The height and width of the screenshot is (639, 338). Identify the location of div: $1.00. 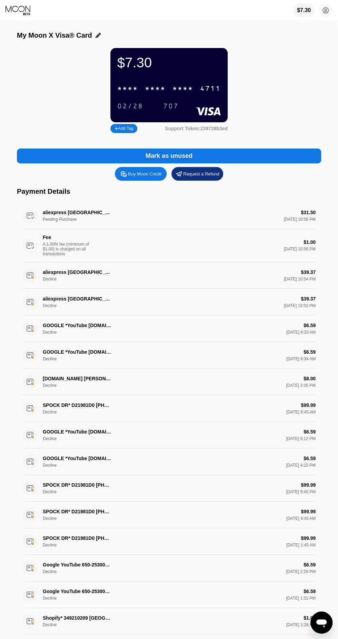
(310, 242).